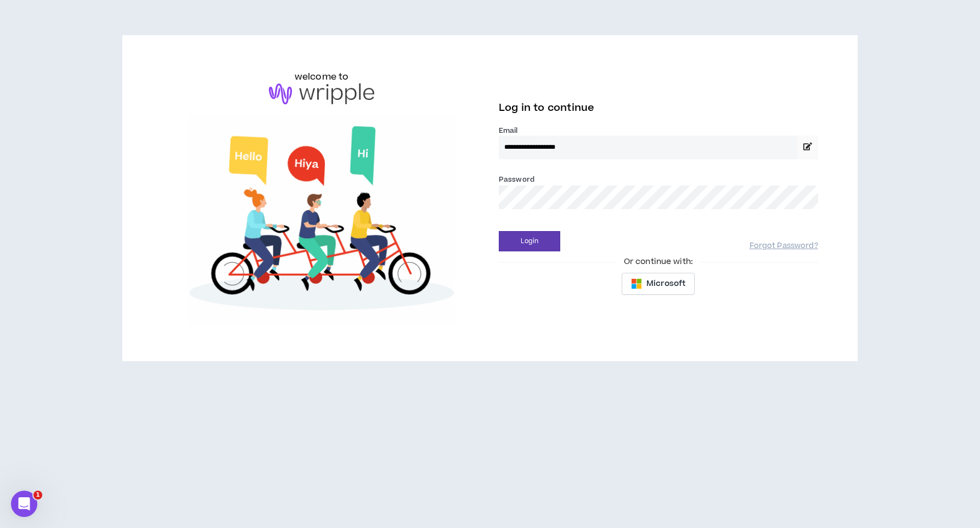 Image resolution: width=980 pixels, height=528 pixels. I want to click on label: Email, so click(659, 131).